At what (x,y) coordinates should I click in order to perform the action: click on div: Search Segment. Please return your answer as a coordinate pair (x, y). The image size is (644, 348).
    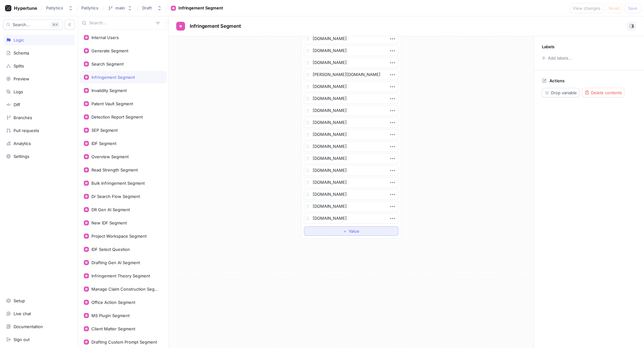
    Looking at the image, I should click on (107, 64).